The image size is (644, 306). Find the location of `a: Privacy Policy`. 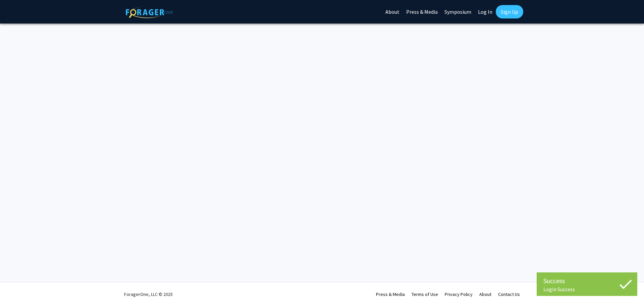

a: Privacy Policy is located at coordinates (458, 294).